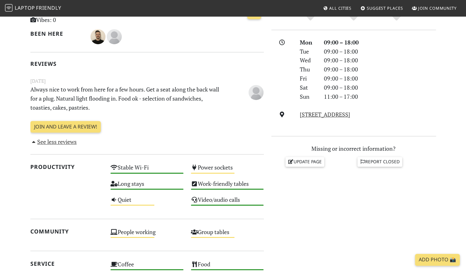 This screenshot has width=466, height=272. I want to click on p: Always nice to work from here for a few hours. Get a seat along the back wall for a plug. Natural..., so click(127, 98).